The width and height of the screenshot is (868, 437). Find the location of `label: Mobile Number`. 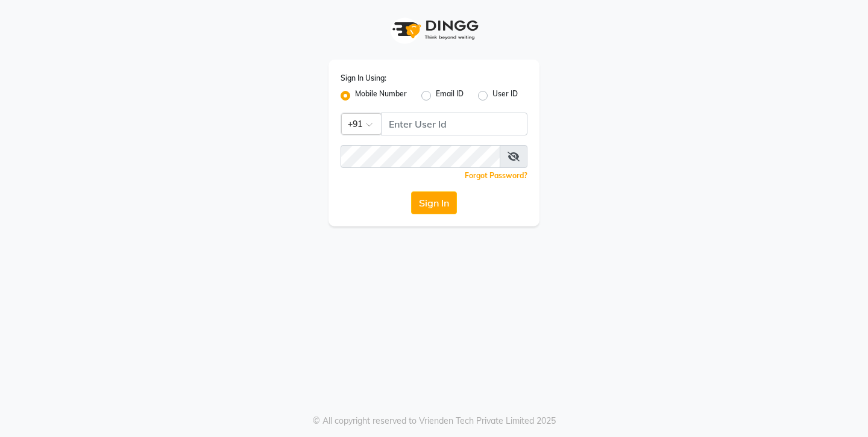

label: Mobile Number is located at coordinates (381, 96).